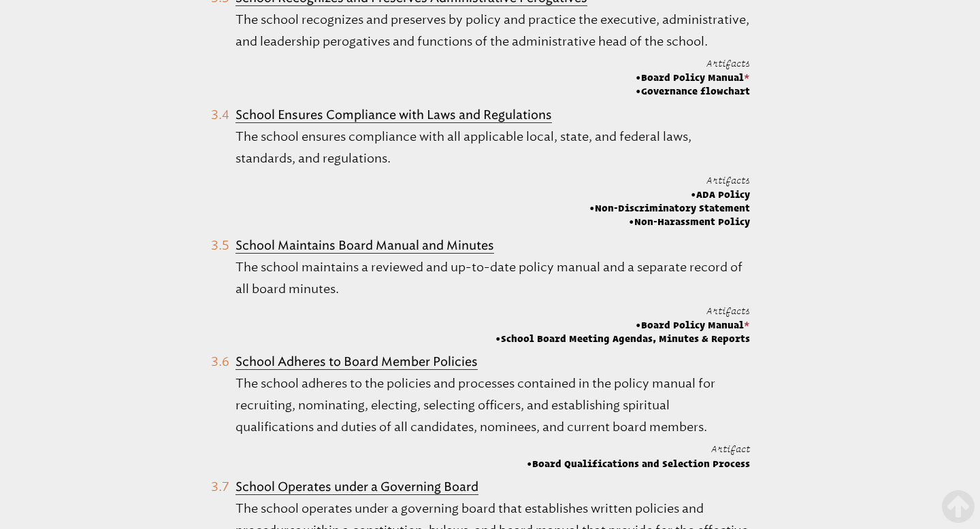 Image resolution: width=980 pixels, height=529 pixels. I want to click on span: Non-Harassment Policy, so click(670, 222).